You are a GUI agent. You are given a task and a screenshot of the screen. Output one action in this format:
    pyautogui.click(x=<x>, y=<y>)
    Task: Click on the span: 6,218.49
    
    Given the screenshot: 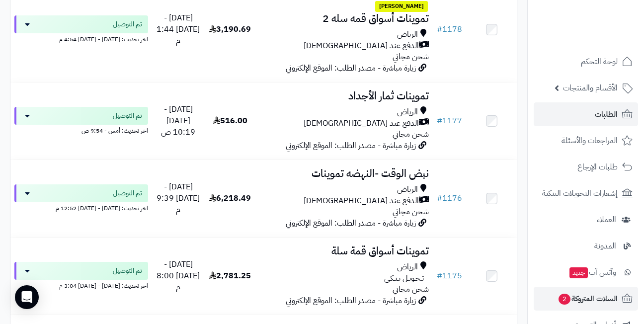 What is the action you would take?
    pyautogui.click(x=230, y=199)
    